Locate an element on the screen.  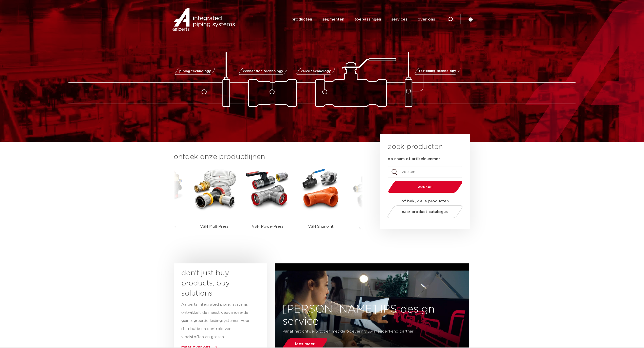
a: VSH PowerPress is located at coordinates (268, 205).